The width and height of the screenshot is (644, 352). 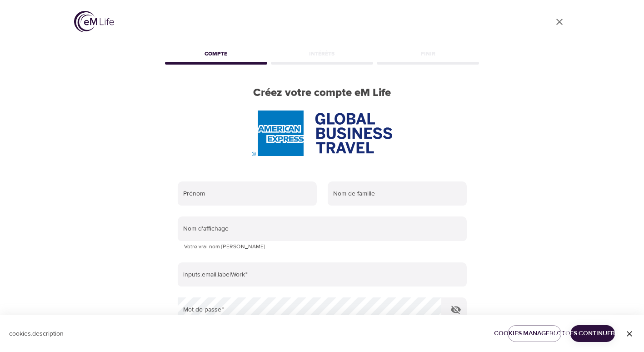 I want to click on span: cookies.manageButton, so click(x=535, y=333).